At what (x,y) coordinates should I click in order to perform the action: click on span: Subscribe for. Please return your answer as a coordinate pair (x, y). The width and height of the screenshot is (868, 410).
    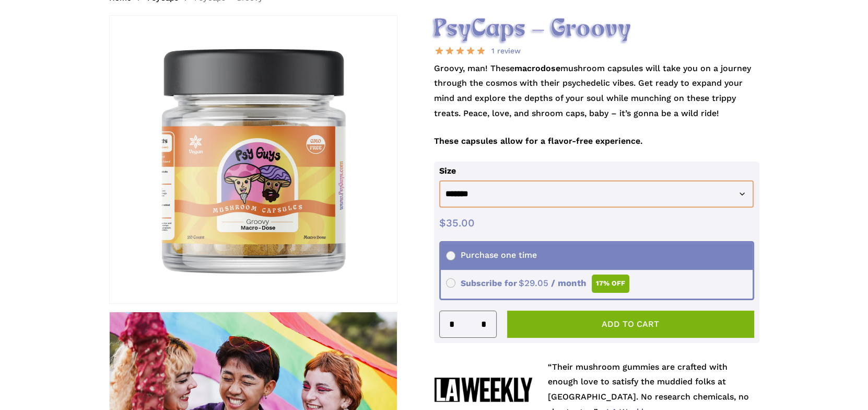
    Looking at the image, I should click on (537, 282).